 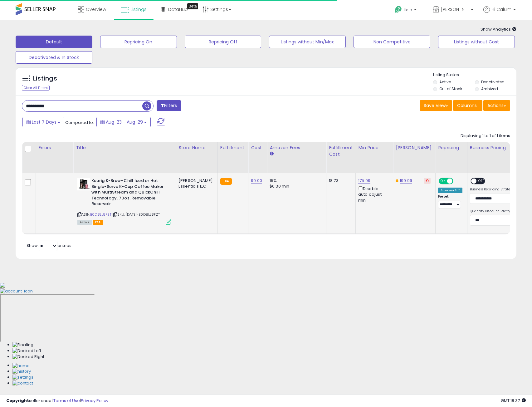 What do you see at coordinates (54, 57) in the screenshot?
I see `button: Deactivated & In Stock` at bounding box center [54, 57].